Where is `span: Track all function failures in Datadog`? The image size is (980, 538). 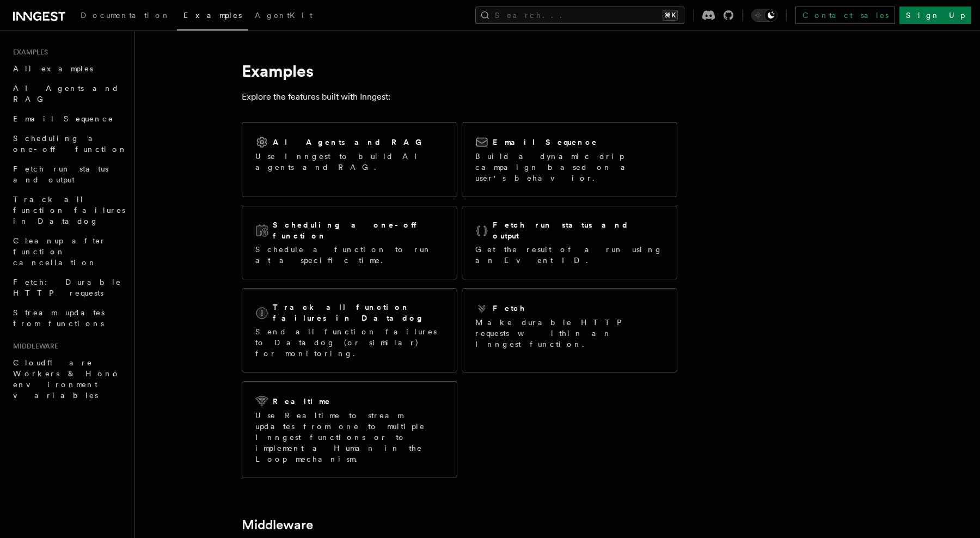 span: Track all function failures in Datadog is located at coordinates (69, 210).